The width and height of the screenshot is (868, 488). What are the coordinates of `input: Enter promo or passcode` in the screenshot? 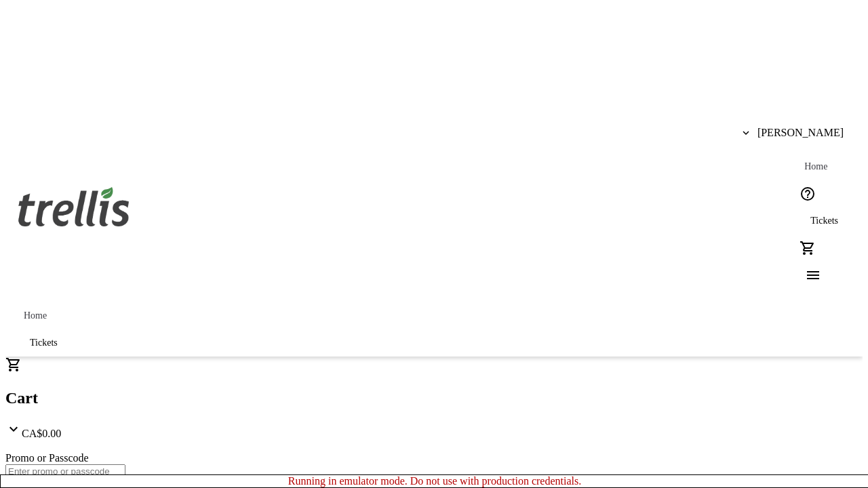 It's located at (65, 471).